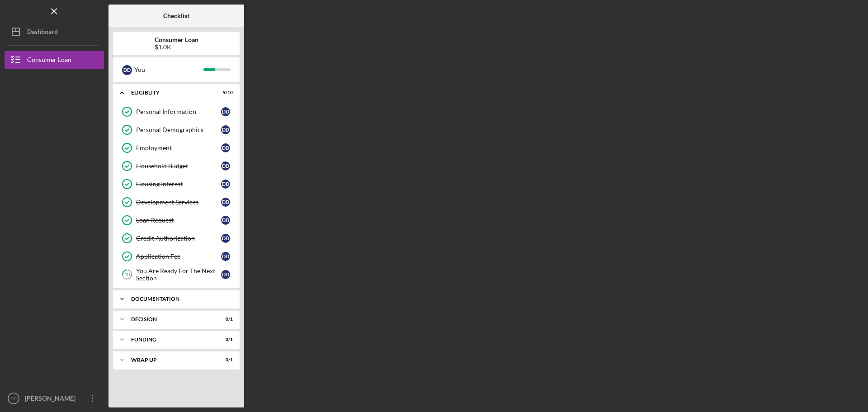  Describe the element at coordinates (171, 339) in the screenshot. I see `div: Funding` at that location.